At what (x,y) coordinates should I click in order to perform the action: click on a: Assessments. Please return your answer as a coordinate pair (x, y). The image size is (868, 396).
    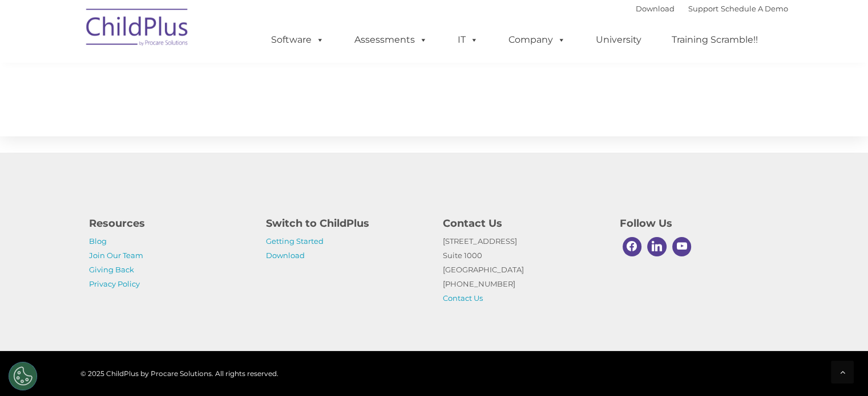
    Looking at the image, I should click on (391, 40).